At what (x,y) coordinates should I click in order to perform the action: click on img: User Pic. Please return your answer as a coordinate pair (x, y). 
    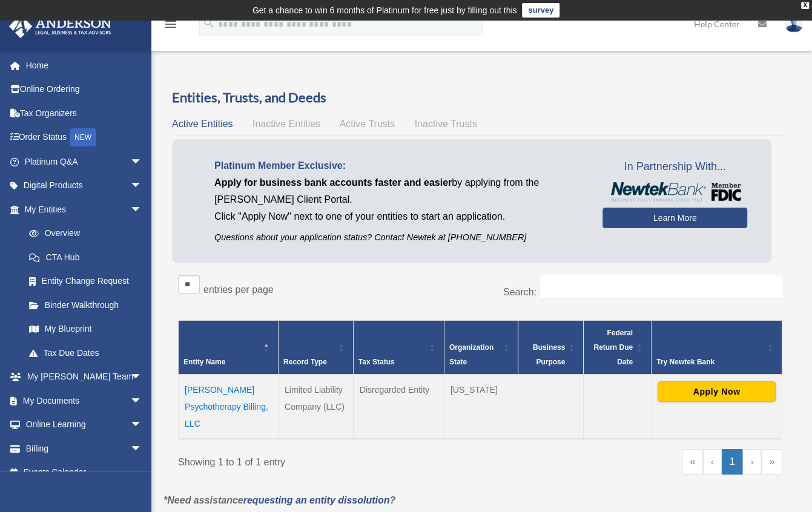
    Looking at the image, I should click on (794, 23).